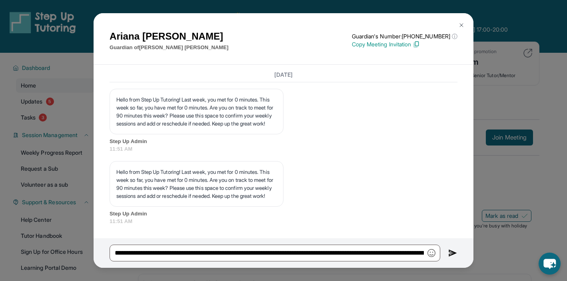 This screenshot has width=567, height=281. I want to click on p: Copy Meeting Invitation, so click(404, 44).